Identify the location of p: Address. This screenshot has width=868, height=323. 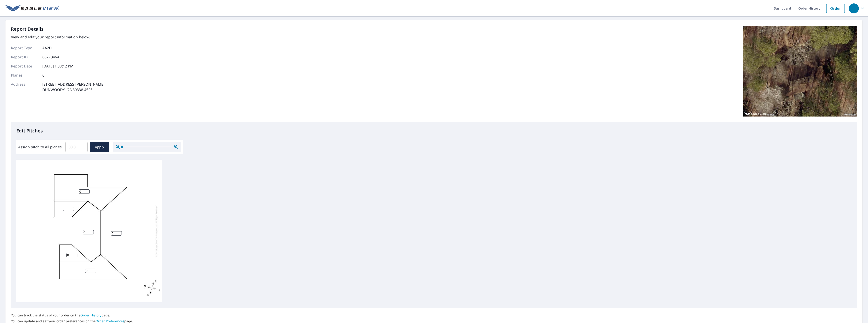
(25, 87).